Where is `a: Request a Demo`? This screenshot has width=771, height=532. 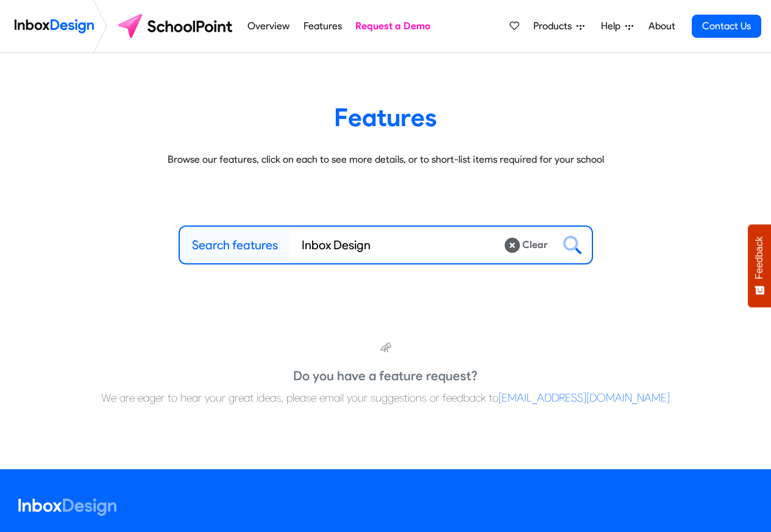 a: Request a Demo is located at coordinates (393, 26).